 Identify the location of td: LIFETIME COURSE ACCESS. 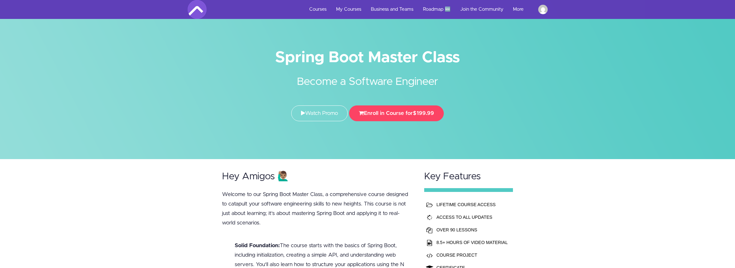
(472, 205).